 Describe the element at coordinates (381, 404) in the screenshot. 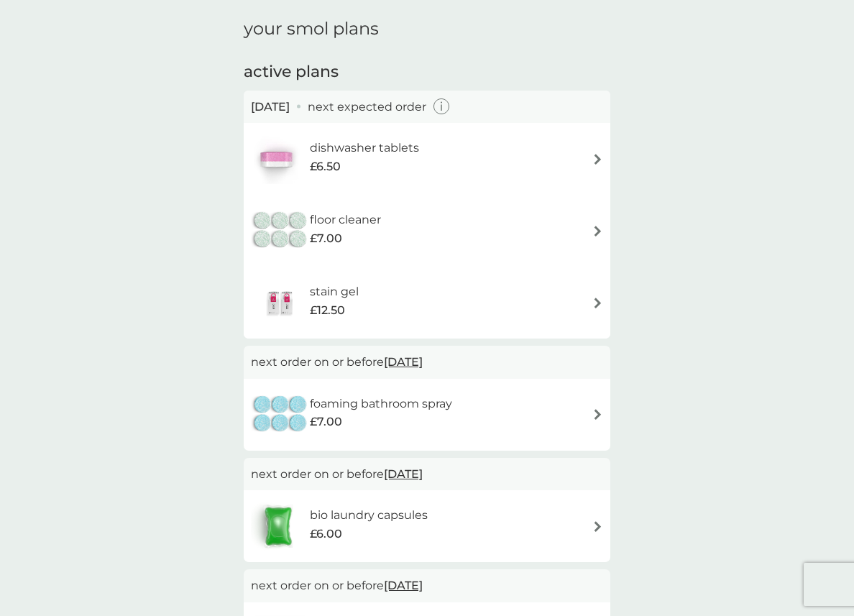

I see `h6: foaming bathroom spray` at that location.